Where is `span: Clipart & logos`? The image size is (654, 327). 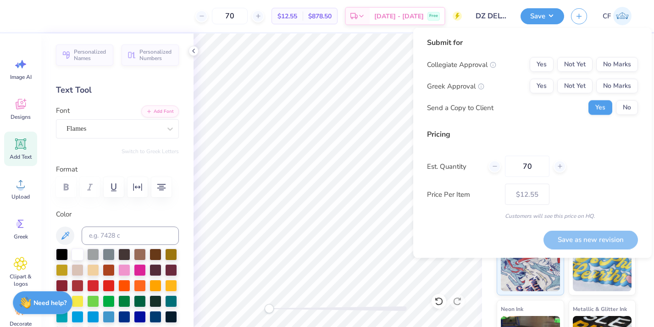 span: Clipart & logos is located at coordinates (21, 280).